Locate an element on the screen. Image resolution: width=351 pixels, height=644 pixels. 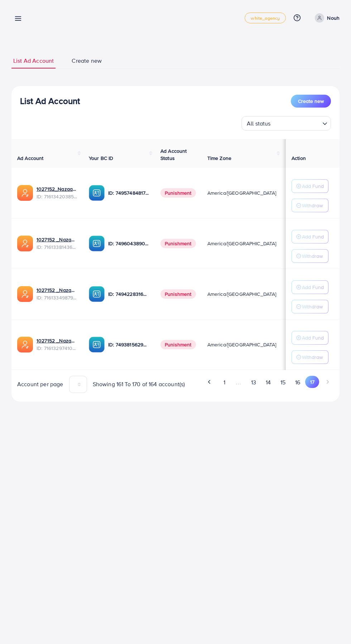
div: <span class='underline'>1027152 _Nazaagency_020</span></br>7161329741088243714 is located at coordinates (57, 344).